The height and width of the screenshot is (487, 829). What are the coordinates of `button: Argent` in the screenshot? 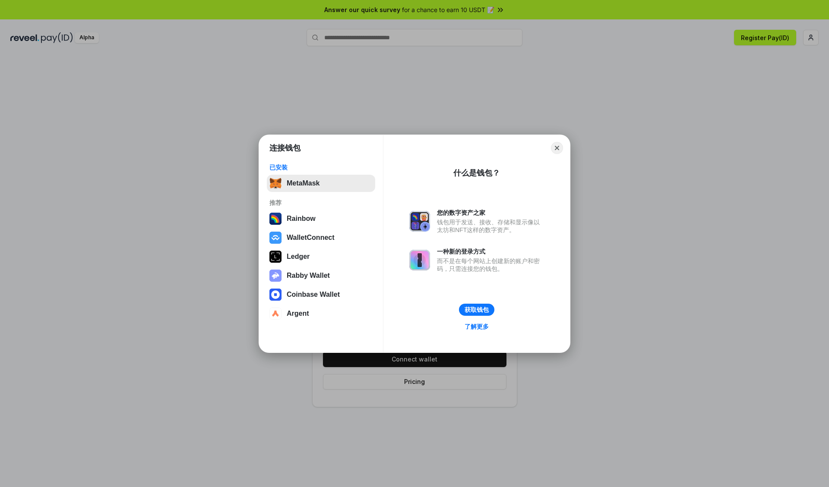 It's located at (321, 314).